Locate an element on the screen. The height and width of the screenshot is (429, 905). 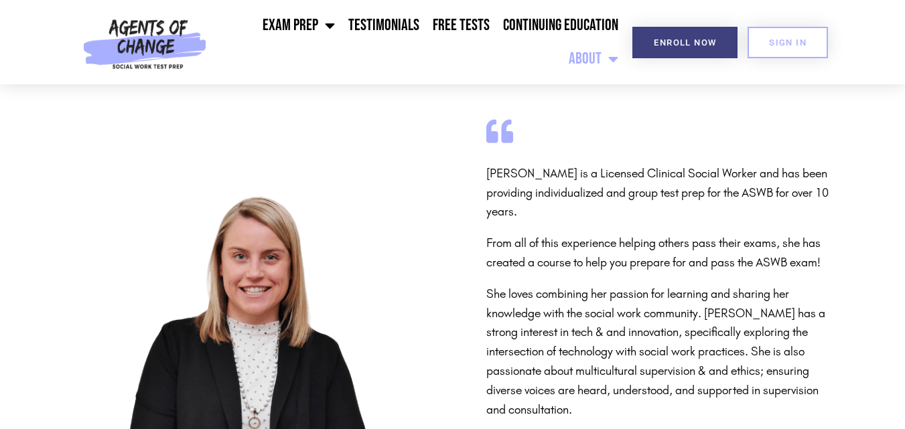
span: Enroll Now is located at coordinates (684, 42).